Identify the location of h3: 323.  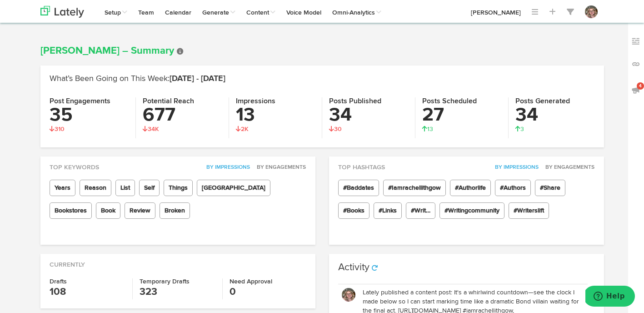
(177, 292).